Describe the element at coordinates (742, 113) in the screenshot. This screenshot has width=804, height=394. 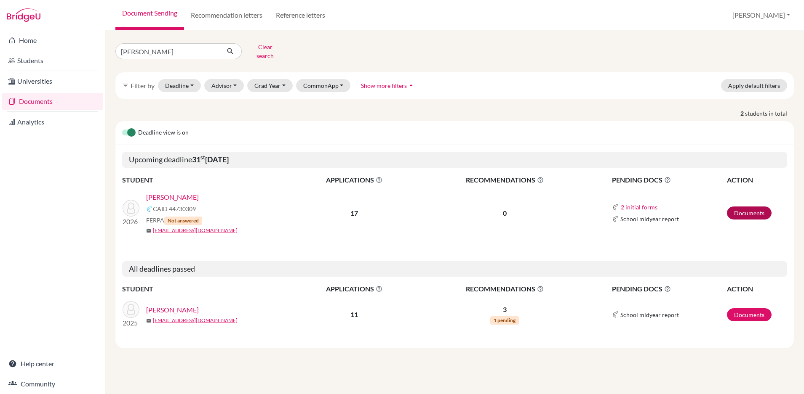
I see `strong: 2` at that location.